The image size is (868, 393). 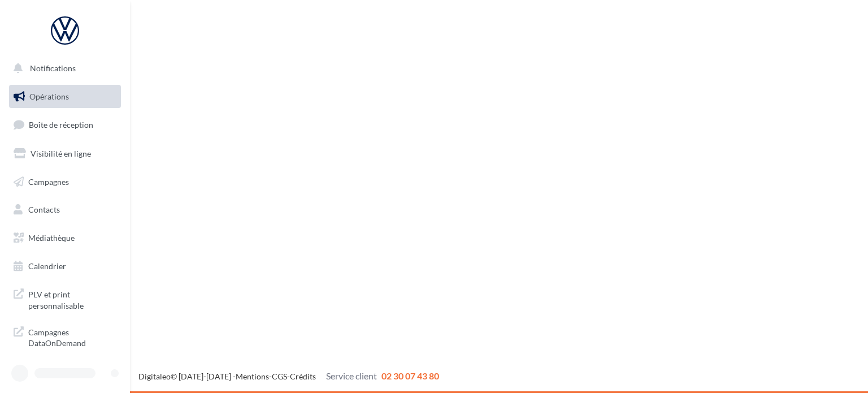 What do you see at coordinates (65, 154) in the screenshot?
I see `a: Visibilité en ligne` at bounding box center [65, 154].